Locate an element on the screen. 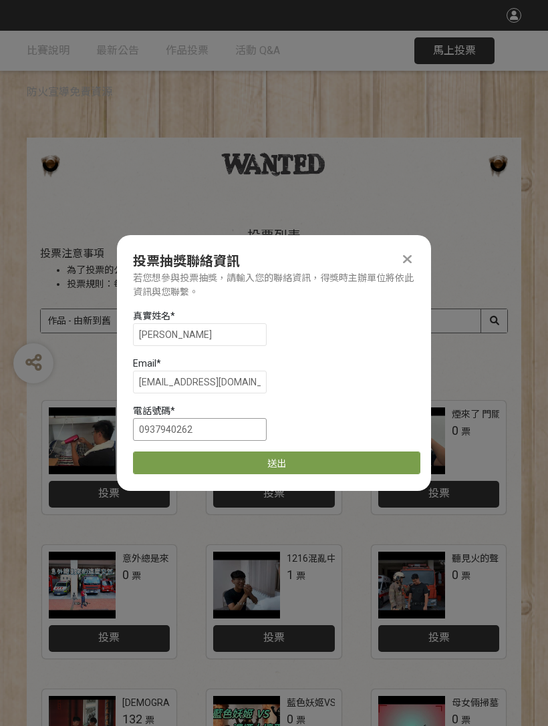  span: Email is located at coordinates (144, 363).